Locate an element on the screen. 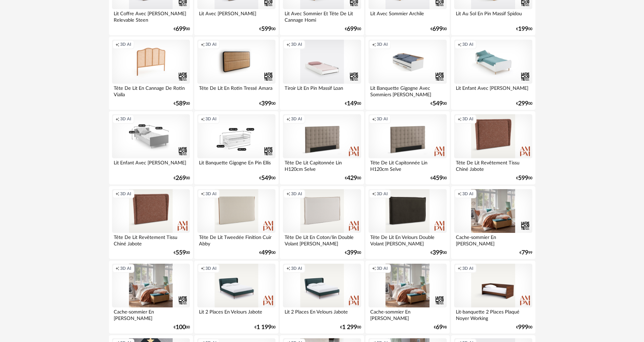  span: 299 is located at coordinates (523, 104).